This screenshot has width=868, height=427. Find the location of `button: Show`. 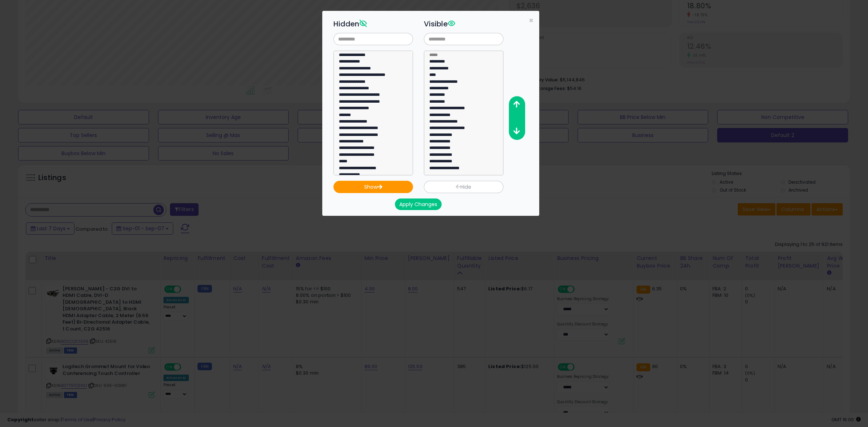

button: Show is located at coordinates (373, 187).